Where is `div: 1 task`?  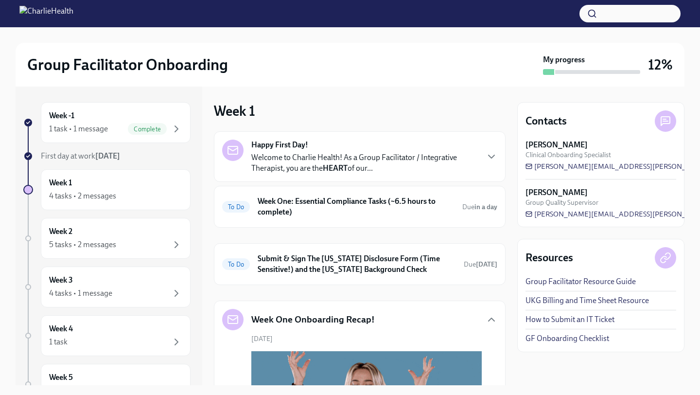 div: 1 task is located at coordinates (58, 342).